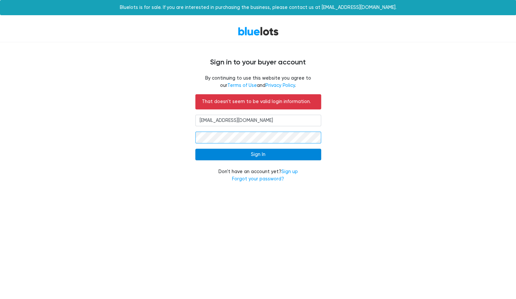 The width and height of the screenshot is (516, 299). Describe the element at coordinates (258, 102) in the screenshot. I see `p: That doesn't seem to be valid login information.` at that location.